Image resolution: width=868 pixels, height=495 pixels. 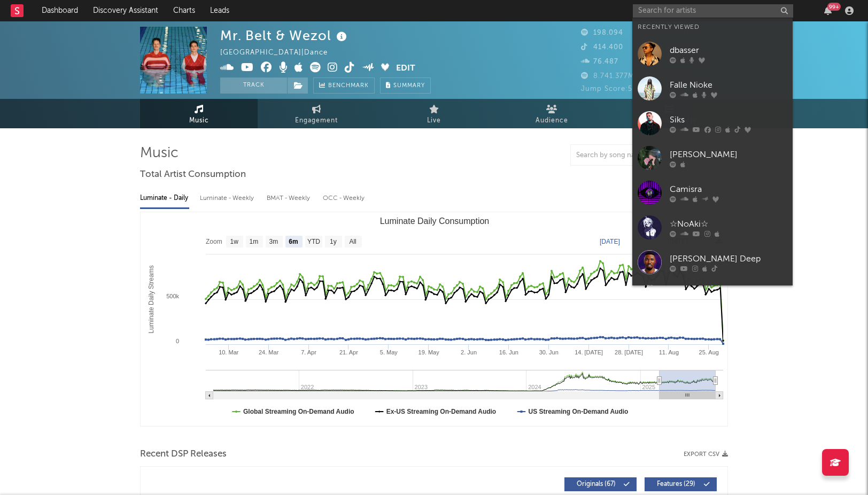 What do you see at coordinates (285, 35) in the screenshot?
I see `div: Mr. Belt & Wezol` at bounding box center [285, 35].